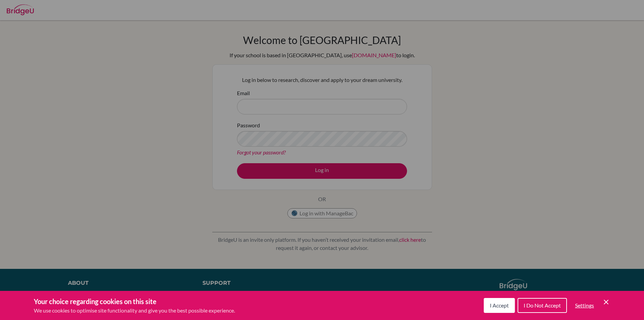 The width and height of the screenshot is (644, 320). What do you see at coordinates (499, 305) in the screenshot?
I see `span: I Accept` at bounding box center [499, 305].